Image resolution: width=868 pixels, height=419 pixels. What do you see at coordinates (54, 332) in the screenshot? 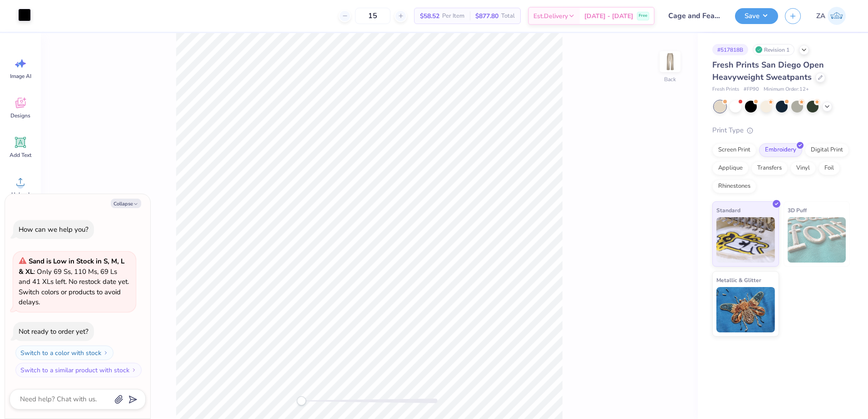
I see `div: Not ready to order yet?` at bounding box center [54, 332].